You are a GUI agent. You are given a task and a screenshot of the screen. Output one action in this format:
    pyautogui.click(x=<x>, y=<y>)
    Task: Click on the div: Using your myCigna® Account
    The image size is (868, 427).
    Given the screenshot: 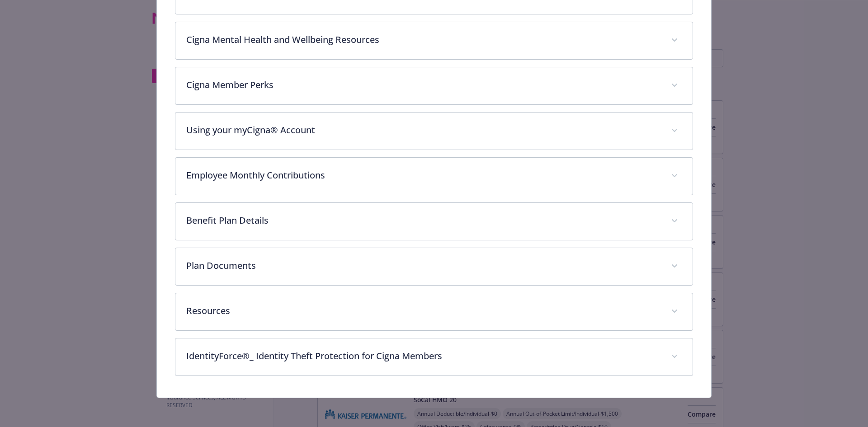 What is the action you would take?
    pyautogui.click(x=434, y=131)
    